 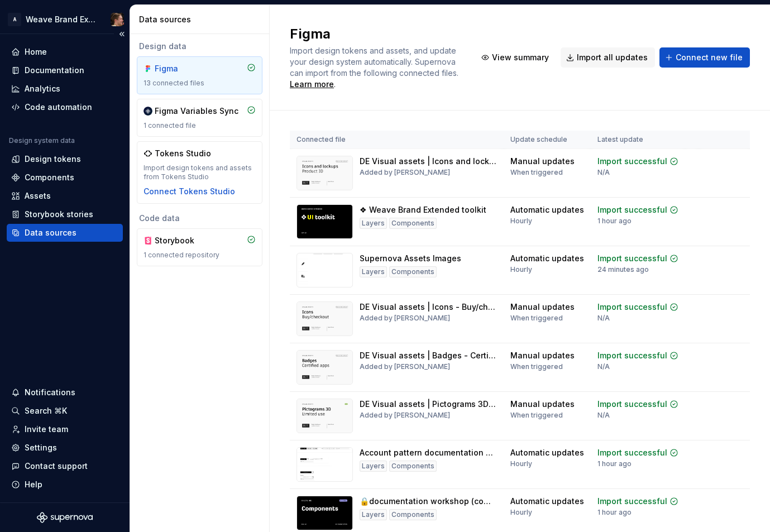 I want to click on button: Contact support, so click(x=65, y=466).